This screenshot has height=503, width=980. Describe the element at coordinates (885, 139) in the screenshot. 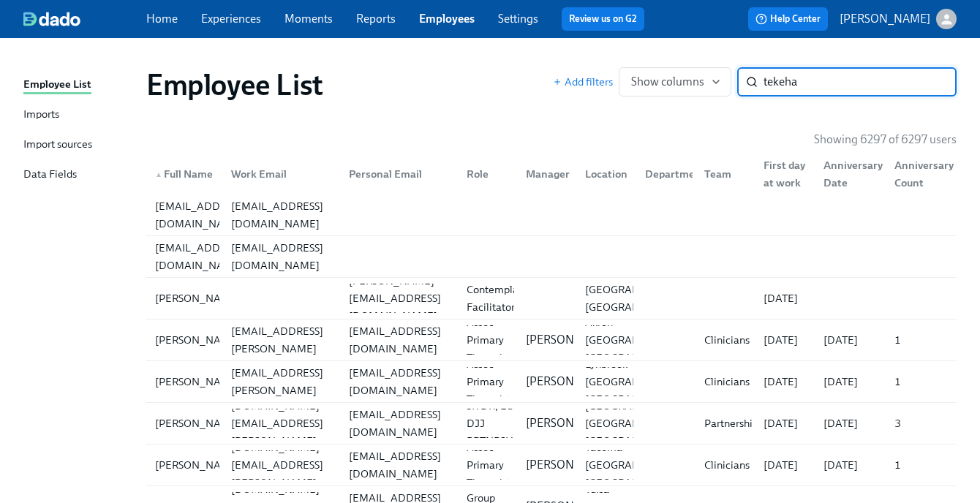

I see `p: Showing 6297 of 6297 users` at that location.